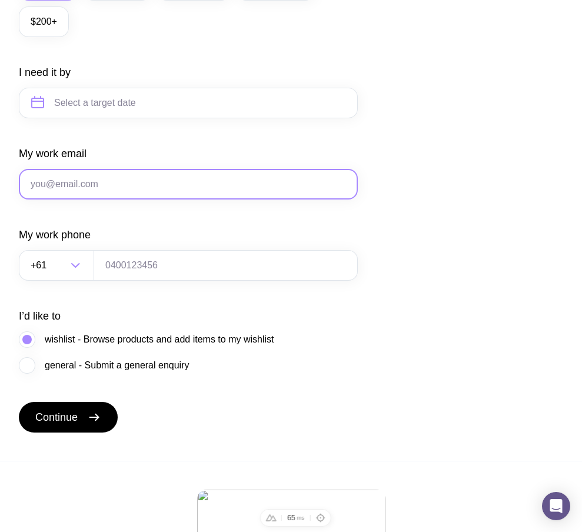  I want to click on span: Continue, so click(56, 417).